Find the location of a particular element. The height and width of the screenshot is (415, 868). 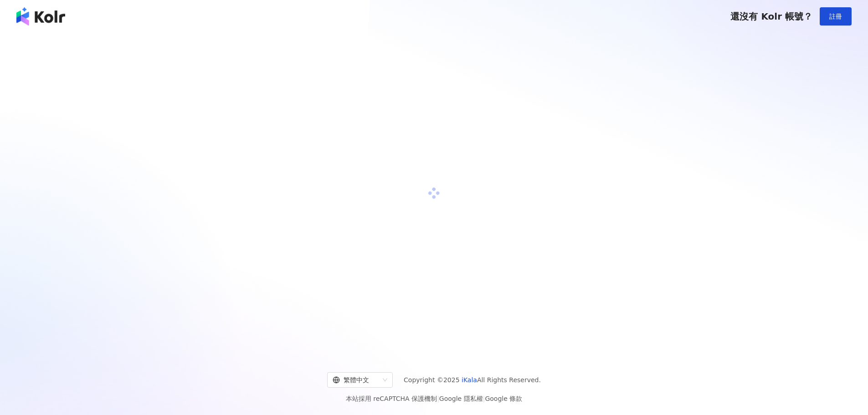

button: 註冊 is located at coordinates (836, 16).